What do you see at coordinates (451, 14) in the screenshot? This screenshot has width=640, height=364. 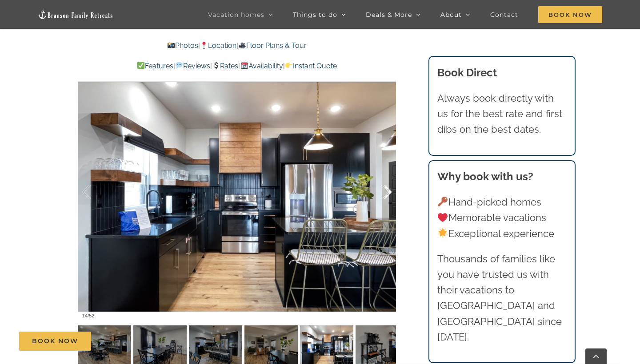 I see `span: About` at bounding box center [451, 14].